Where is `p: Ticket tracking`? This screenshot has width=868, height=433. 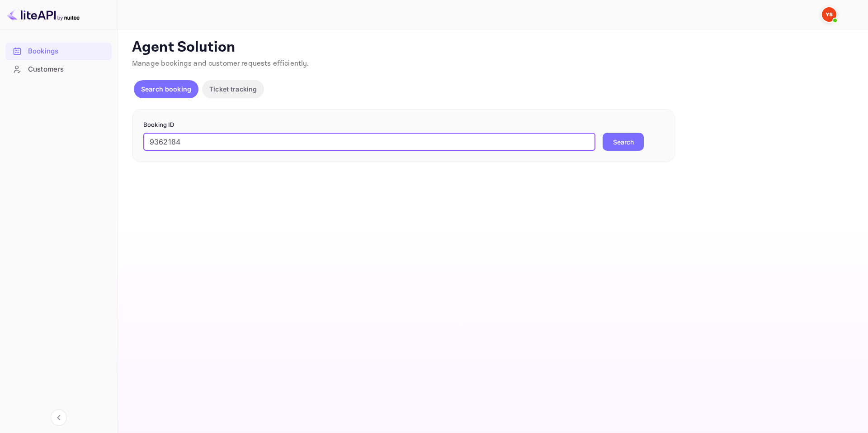
p: Ticket tracking is located at coordinates (233, 89).